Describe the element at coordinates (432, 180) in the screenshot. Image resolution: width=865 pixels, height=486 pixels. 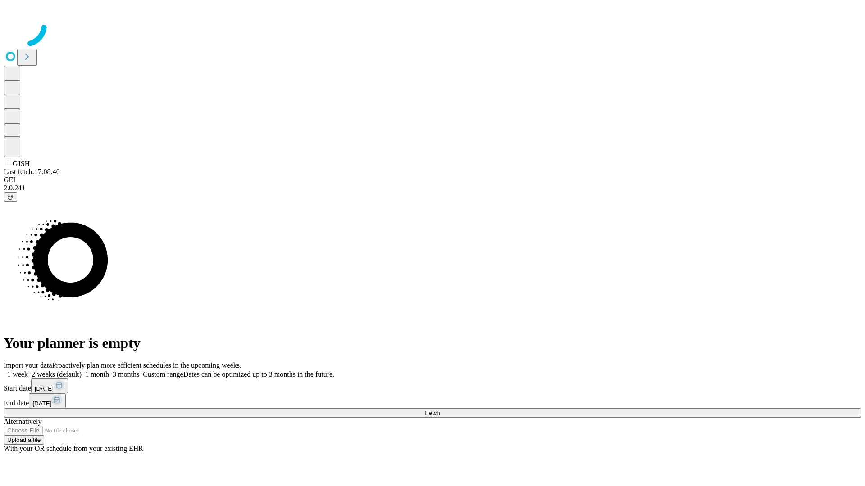
I see `div: GEI` at that location.